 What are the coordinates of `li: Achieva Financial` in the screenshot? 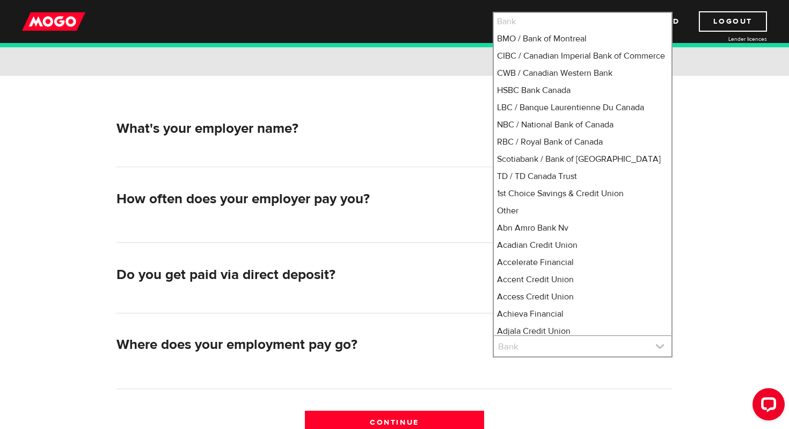 It's located at (583, 314).